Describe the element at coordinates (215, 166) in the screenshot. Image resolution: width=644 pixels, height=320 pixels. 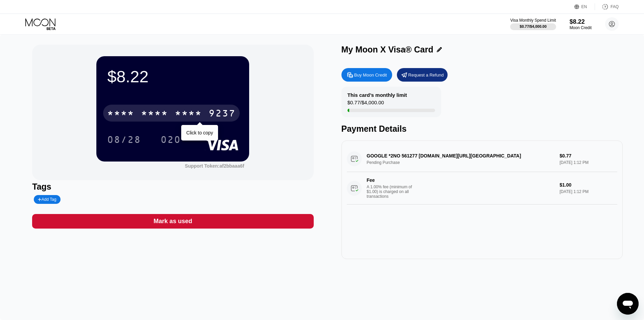
I see `div: Support Token:af2bbaaa6f` at that location.